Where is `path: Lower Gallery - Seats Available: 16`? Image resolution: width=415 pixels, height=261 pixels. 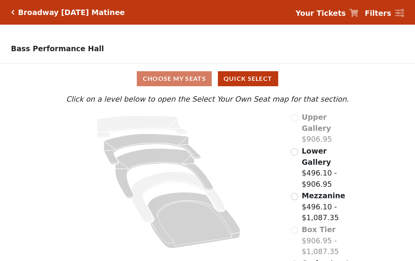
path: Lower Gallery - Seats Available: 16 is located at coordinates (152, 149).